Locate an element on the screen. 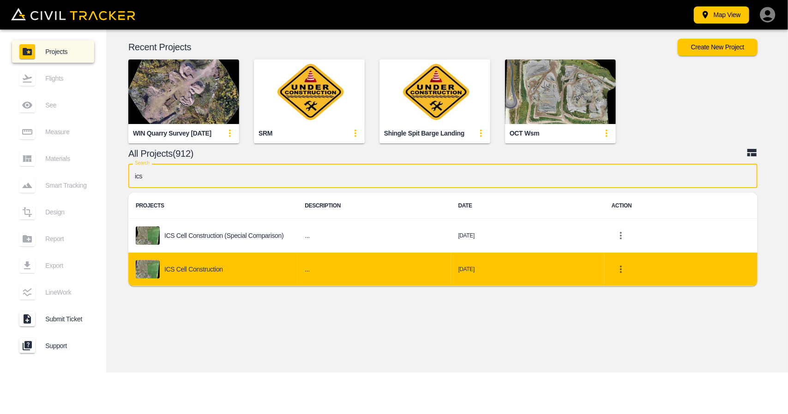 Image resolution: width=788 pixels, height=414 pixels. p: ICS Cell Construction (Special Comparison) is located at coordinates (224, 236).